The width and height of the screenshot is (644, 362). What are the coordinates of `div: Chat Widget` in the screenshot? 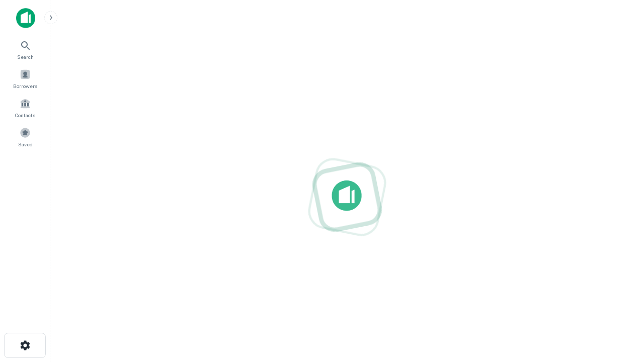 It's located at (619, 306).